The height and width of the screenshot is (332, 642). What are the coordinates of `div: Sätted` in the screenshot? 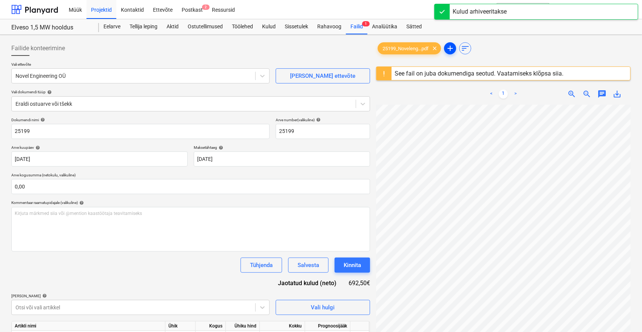 It's located at (414, 27).